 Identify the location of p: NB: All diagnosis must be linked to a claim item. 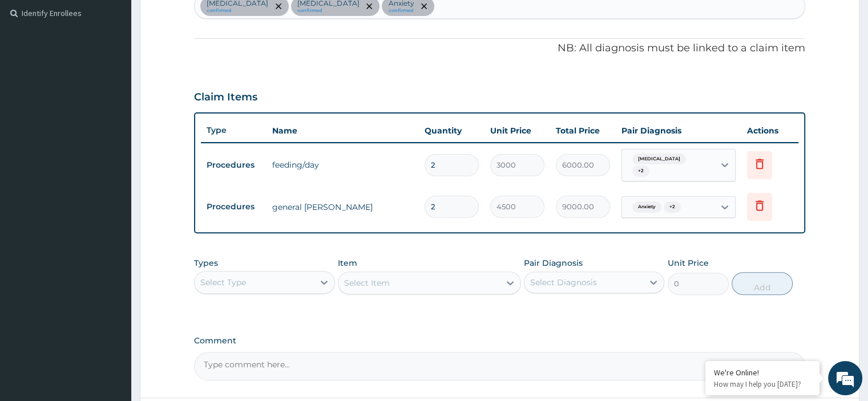
(499, 49).